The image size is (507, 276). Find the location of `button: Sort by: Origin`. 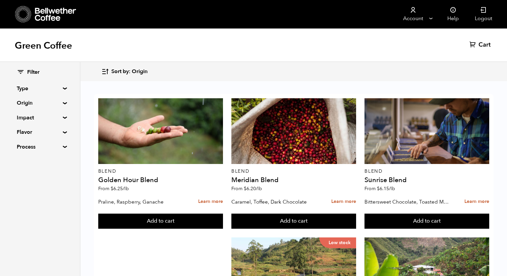

button: Sort by: Origin is located at coordinates (125, 71).